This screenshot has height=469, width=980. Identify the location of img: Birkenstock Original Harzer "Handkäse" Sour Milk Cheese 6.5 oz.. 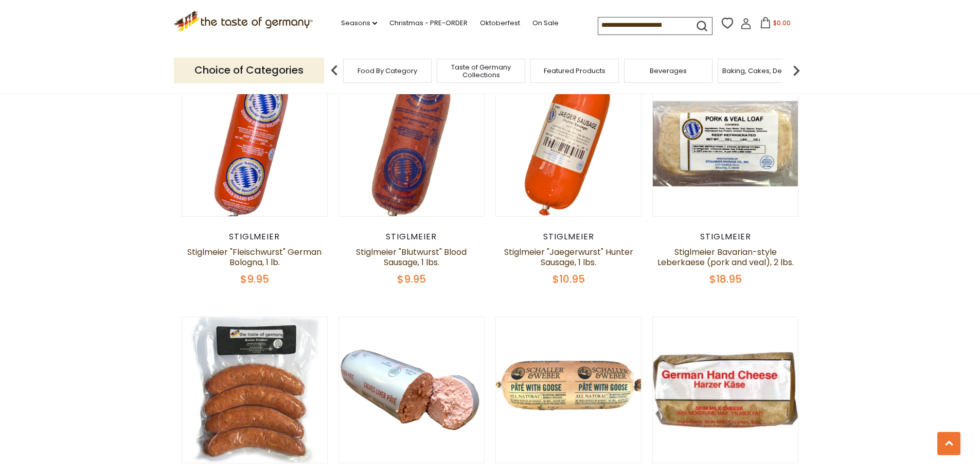
(726, 390).